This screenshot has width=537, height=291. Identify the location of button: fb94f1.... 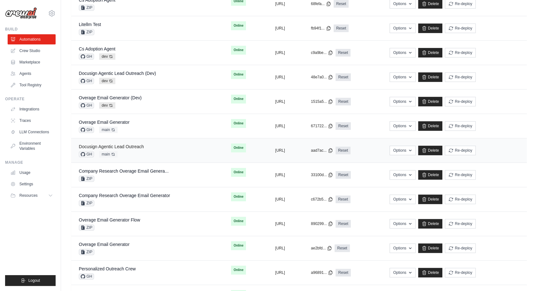
(320, 28).